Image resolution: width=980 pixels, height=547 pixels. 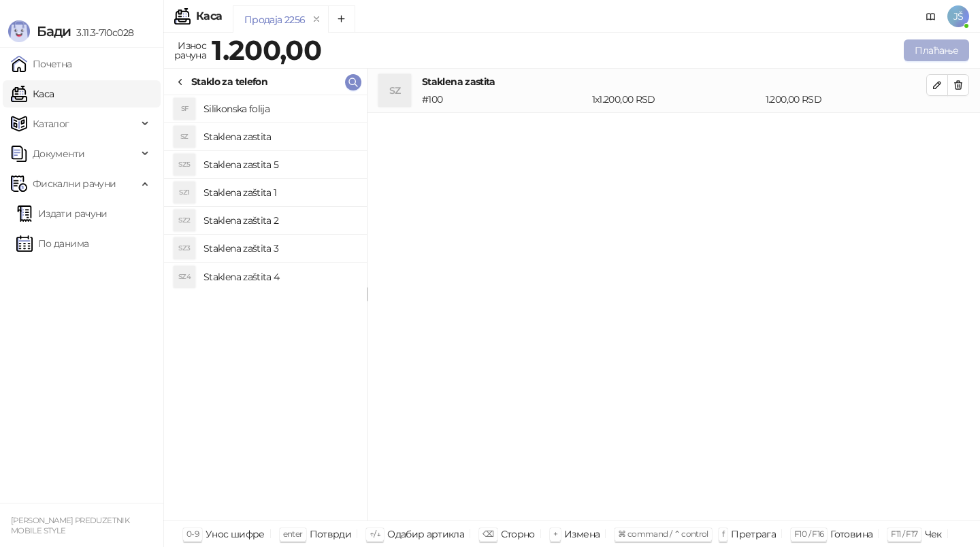 What do you see at coordinates (184, 164) in the screenshot?
I see `div: SZ5` at bounding box center [184, 164].